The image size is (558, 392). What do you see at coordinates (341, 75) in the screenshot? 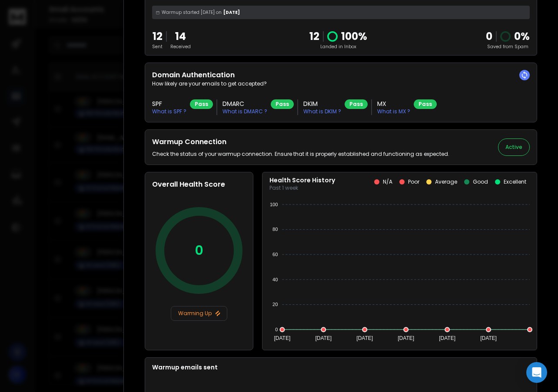
I see `h2: Domain Authentication` at bounding box center [341, 75].